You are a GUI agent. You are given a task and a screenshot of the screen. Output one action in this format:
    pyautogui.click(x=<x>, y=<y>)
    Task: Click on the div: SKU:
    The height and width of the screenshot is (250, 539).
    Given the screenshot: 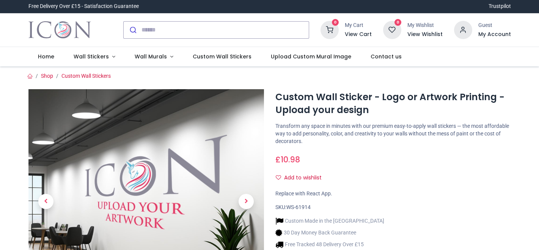 What is the action you would take?
    pyautogui.click(x=393, y=207)
    